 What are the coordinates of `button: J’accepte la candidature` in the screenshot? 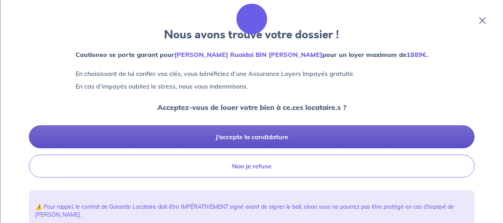 It's located at (252, 137).